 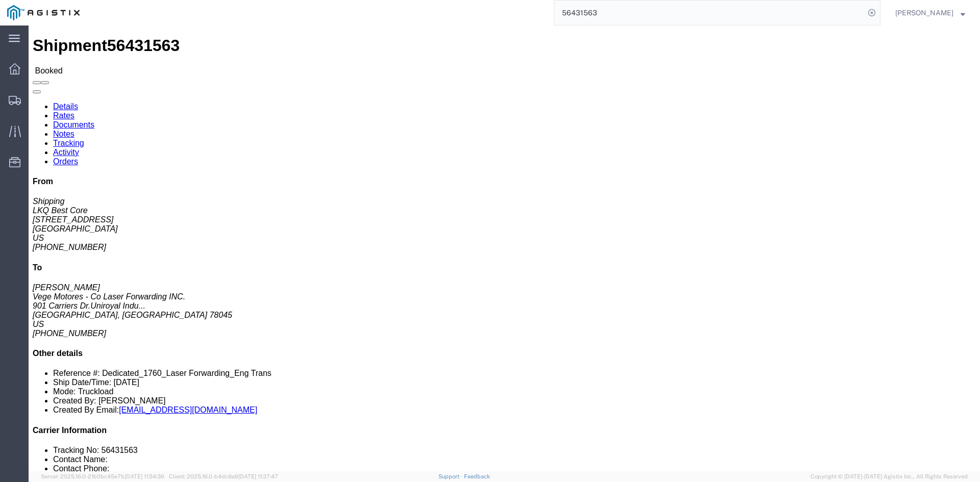 I want to click on a: Support, so click(x=452, y=476).